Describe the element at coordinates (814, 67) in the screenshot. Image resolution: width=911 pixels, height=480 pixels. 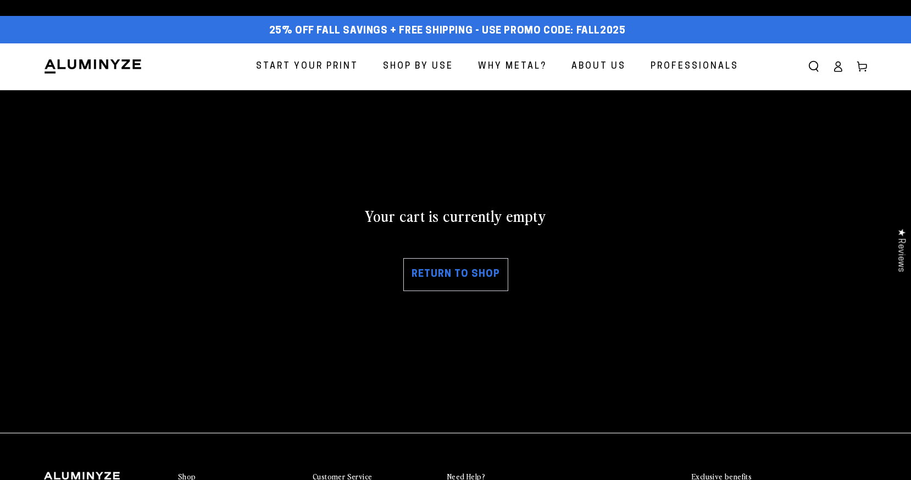
I see `summary: Search our site` at that location.